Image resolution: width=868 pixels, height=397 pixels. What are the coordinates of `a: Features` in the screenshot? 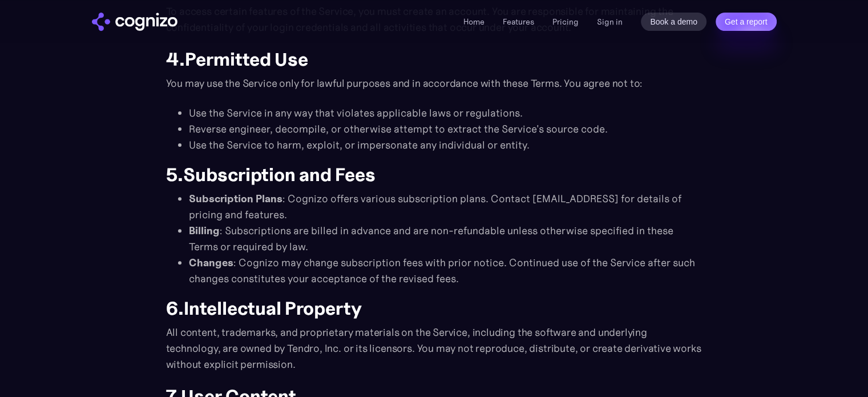 It's located at (518, 22).